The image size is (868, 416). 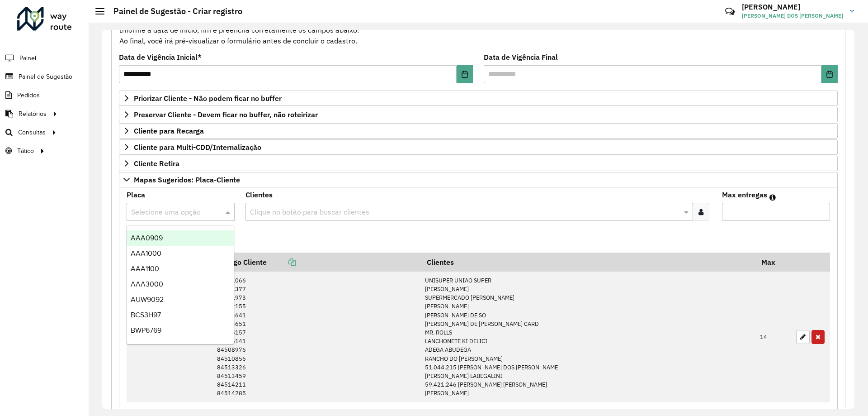 What do you see at coordinates (146, 315) in the screenshot?
I see `span: BCS3H97` at bounding box center [146, 315].